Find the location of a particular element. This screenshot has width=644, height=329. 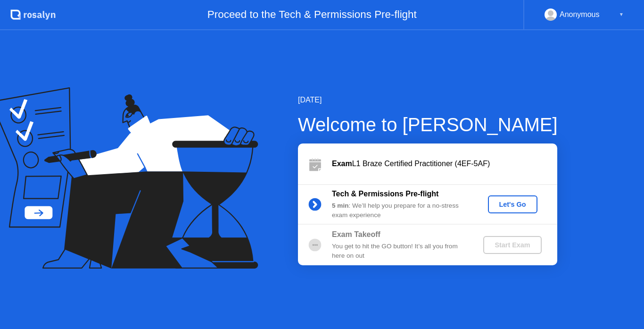

div: Anonymous is located at coordinates (580, 14).